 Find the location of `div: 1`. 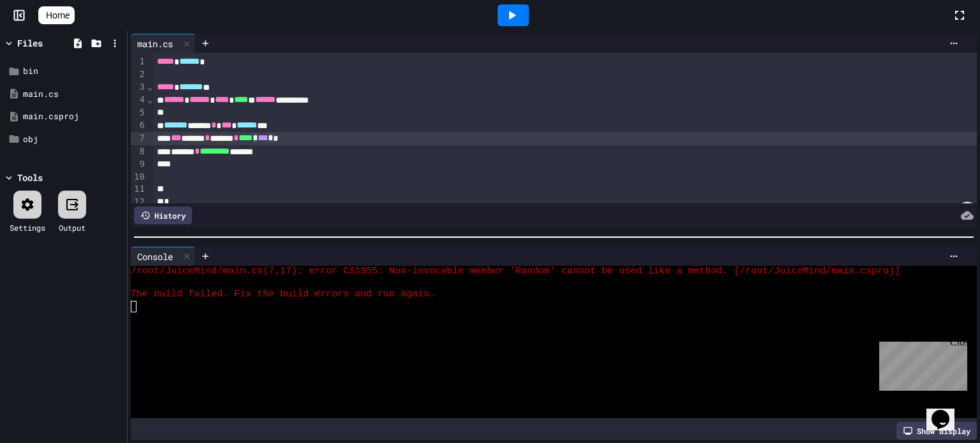

div: 1 is located at coordinates (138, 62).